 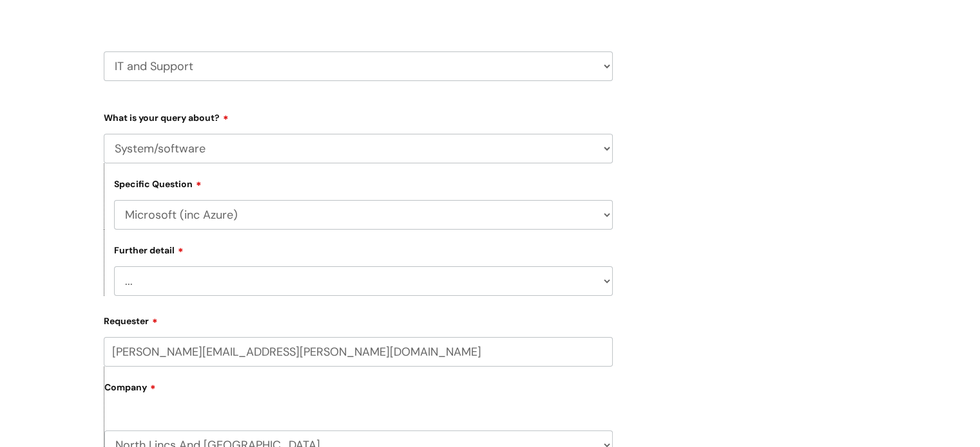 What do you see at coordinates (148, 250) in the screenshot?
I see `label: Further detail` at bounding box center [148, 250].